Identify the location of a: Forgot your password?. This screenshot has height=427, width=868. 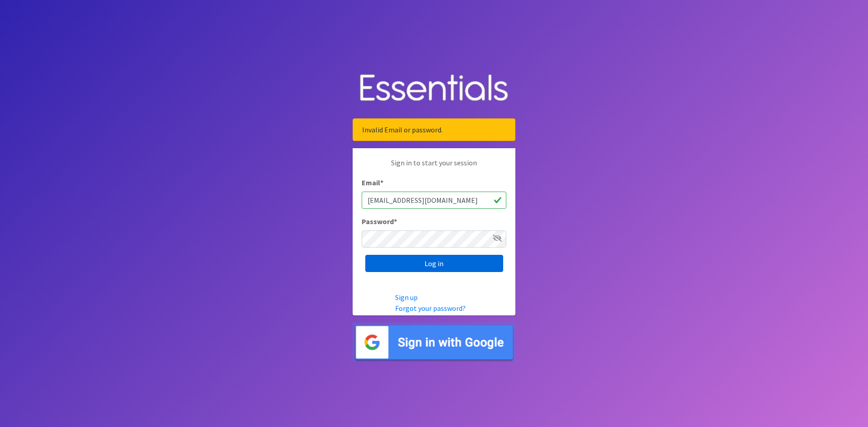
(430, 308).